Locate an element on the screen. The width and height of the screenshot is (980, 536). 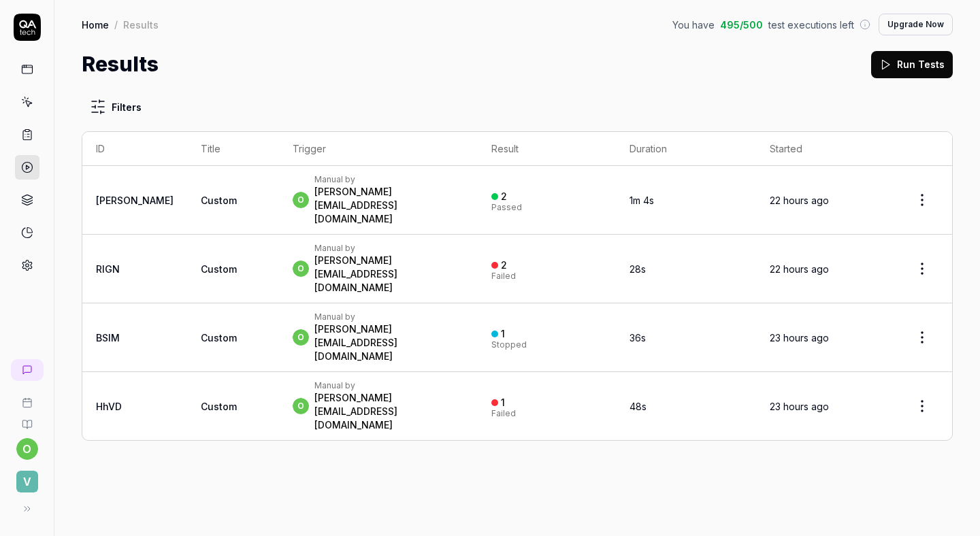
div: Passed is located at coordinates (506, 207).